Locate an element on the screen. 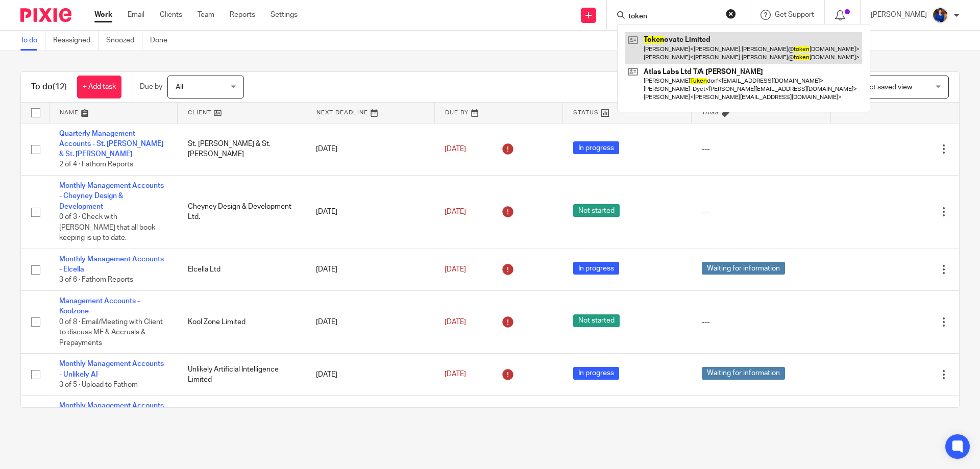  span: 3 of 5 · Upload to Fathom is located at coordinates (99, 385).